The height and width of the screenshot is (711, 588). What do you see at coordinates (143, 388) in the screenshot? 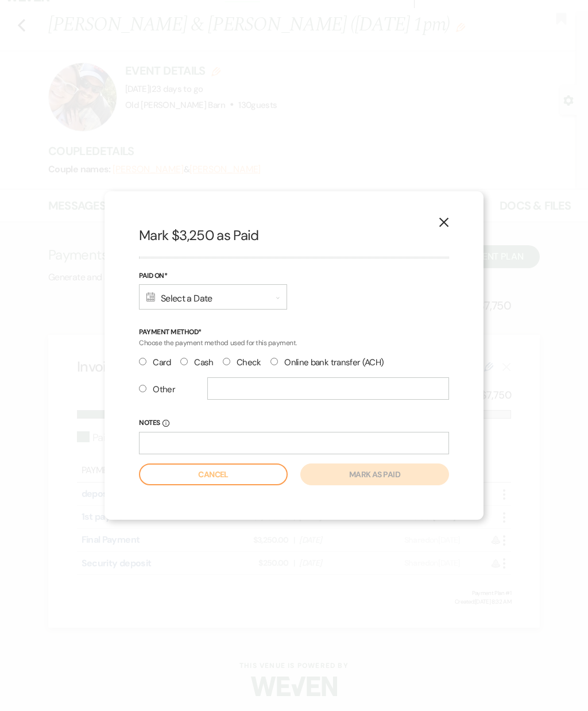
I see `input: Other` at bounding box center [143, 388].